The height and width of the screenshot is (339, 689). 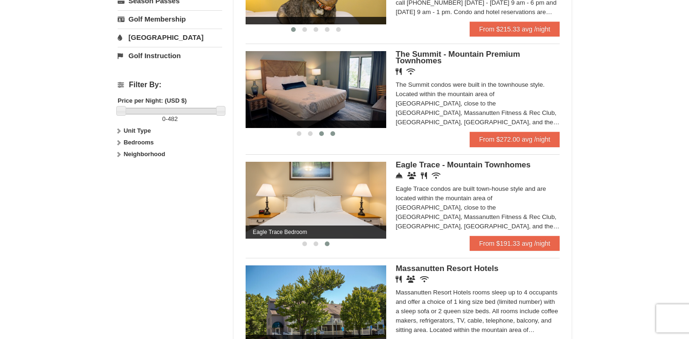 What do you see at coordinates (477, 311) in the screenshot?
I see `div: Massanutten Resort Hotels rooms sleep up to 4 occupants and offer a choice of 1 king size bed (li...` at bounding box center [477, 311].